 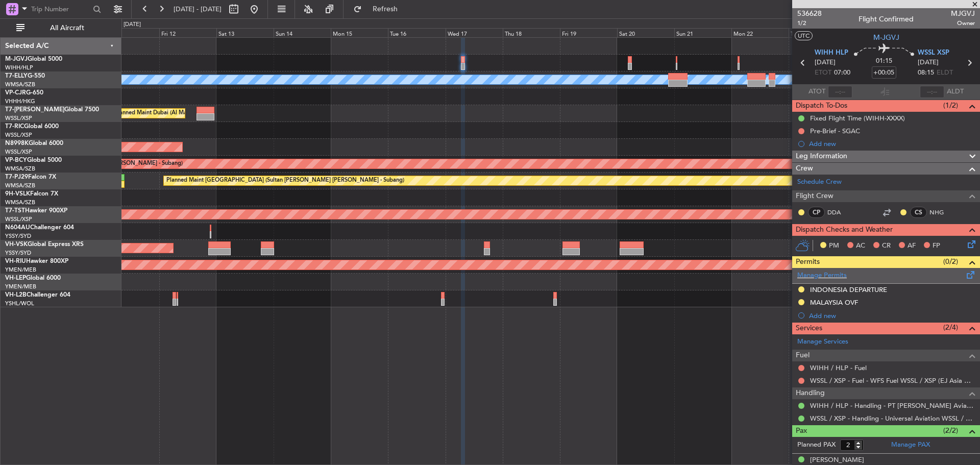 What do you see at coordinates (823, 73) in the screenshot?
I see `span: ETOT` at bounding box center [823, 73].